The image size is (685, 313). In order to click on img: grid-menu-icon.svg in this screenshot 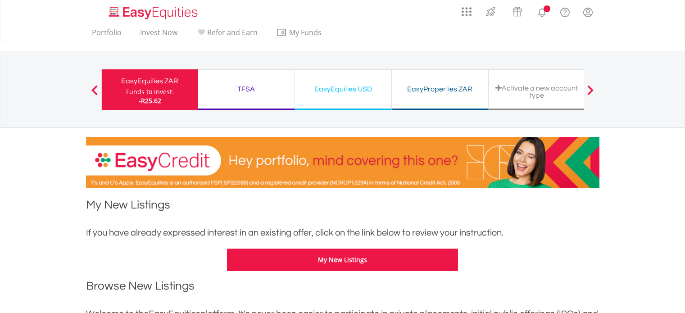, I will do `click(467, 12)`.